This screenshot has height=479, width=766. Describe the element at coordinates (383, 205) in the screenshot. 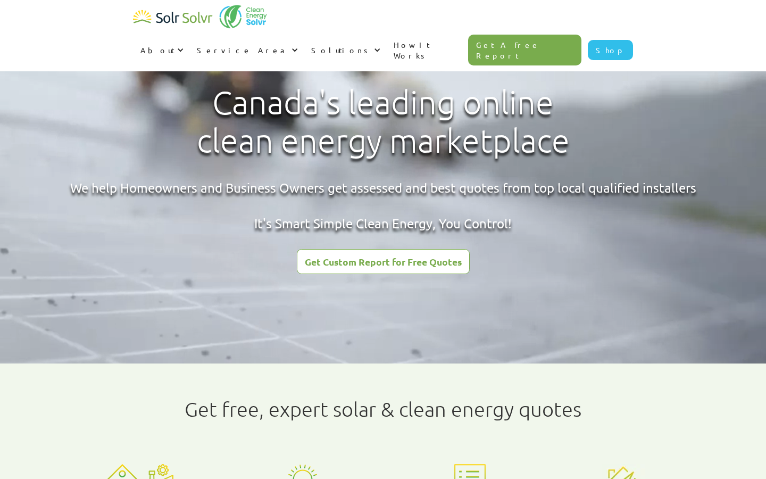

I see `div: We help Homeowners and Business Owners get assessed and best quotes from top local qualified inst...` at that location.